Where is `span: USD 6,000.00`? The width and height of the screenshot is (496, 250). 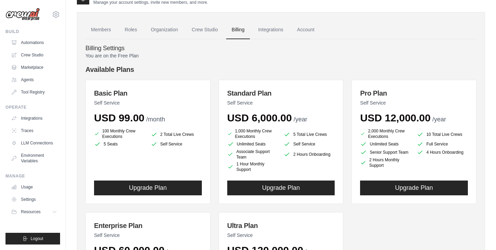
span: USD 6,000.00 is located at coordinates (259, 117).